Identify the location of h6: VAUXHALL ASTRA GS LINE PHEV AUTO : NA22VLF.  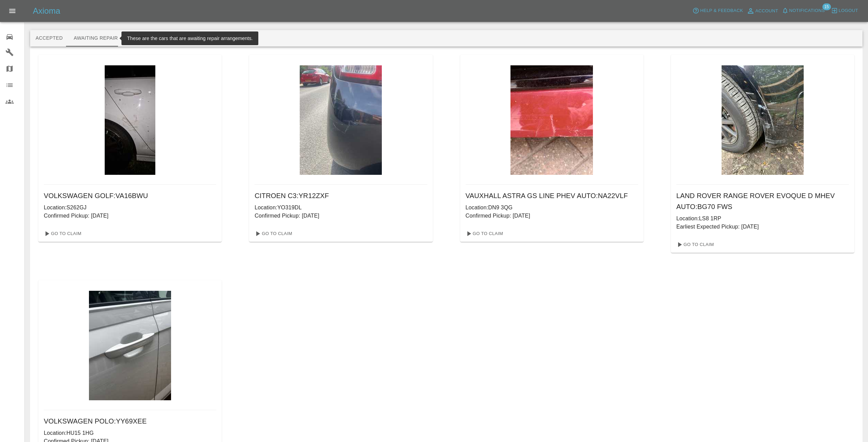
(552, 196).